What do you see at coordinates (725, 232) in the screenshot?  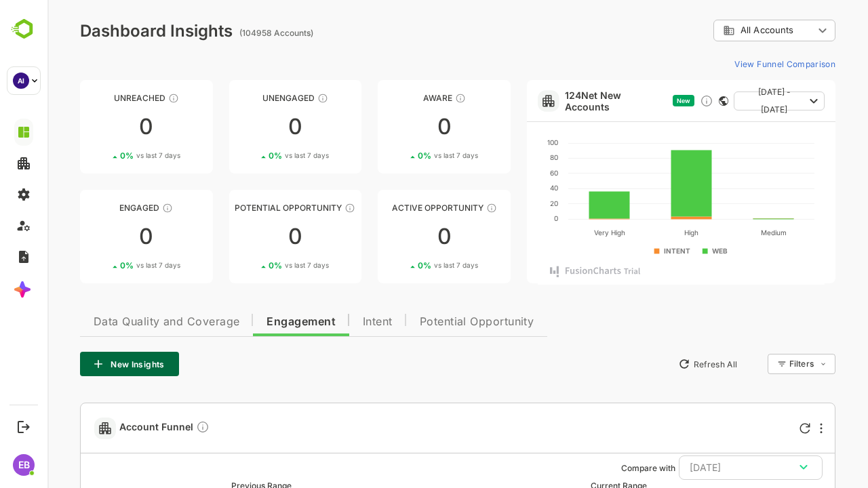 I see `text: Medium` at bounding box center [725, 232].